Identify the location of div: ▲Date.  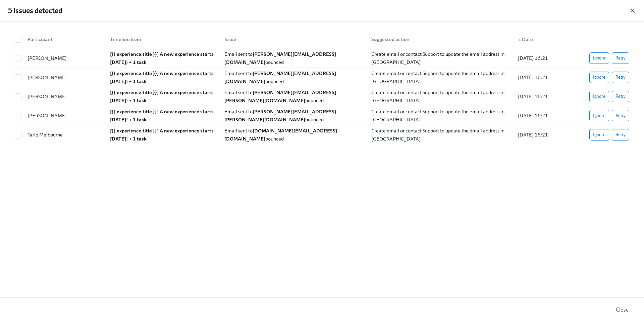
(546, 39).